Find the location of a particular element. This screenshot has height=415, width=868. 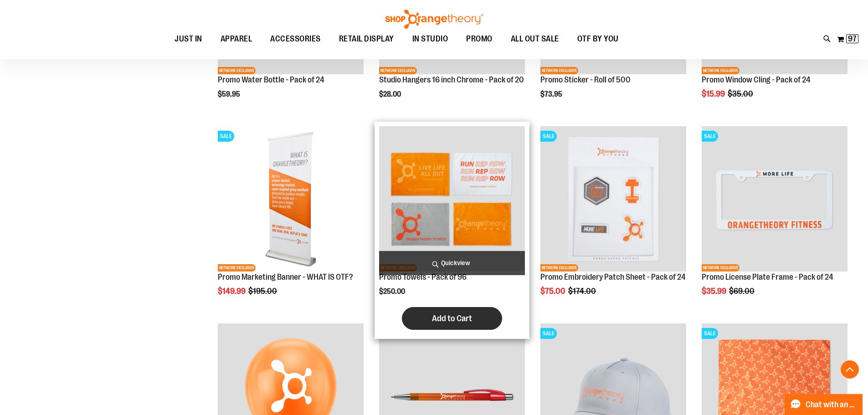

span: $75.00 is located at coordinates (554, 291).